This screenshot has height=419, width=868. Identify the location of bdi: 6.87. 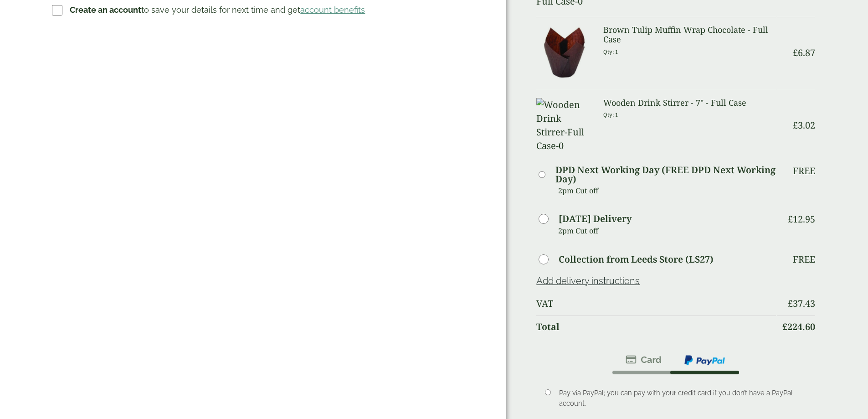
(804, 53).